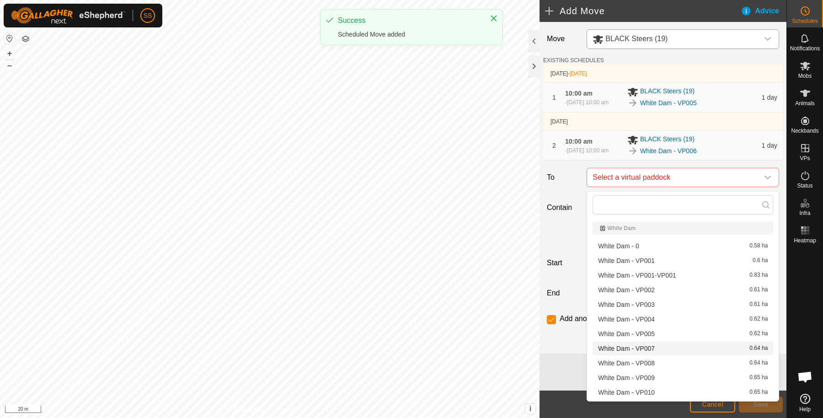  Describe the element at coordinates (805, 103) in the screenshot. I see `span: Animals` at that location.